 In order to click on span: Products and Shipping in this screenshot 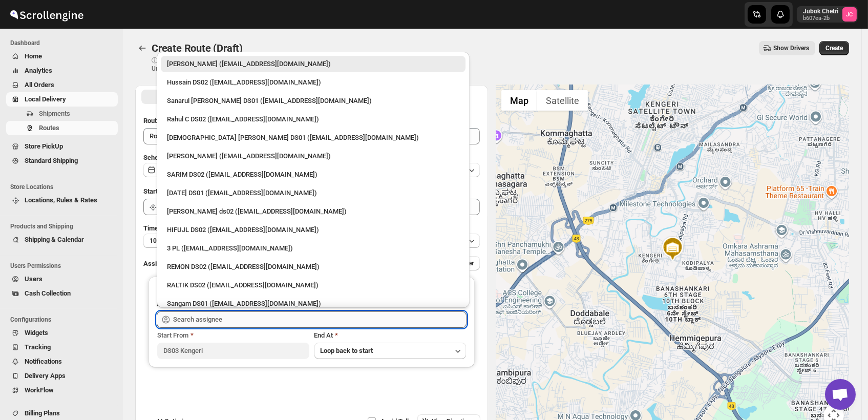, I will do `click(64, 226)`.